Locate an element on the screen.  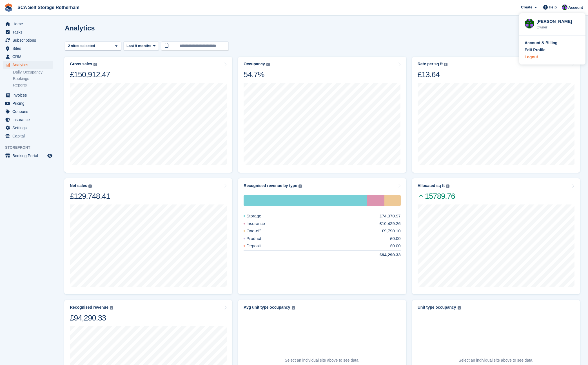
div: Deposit is located at coordinates (259, 246).